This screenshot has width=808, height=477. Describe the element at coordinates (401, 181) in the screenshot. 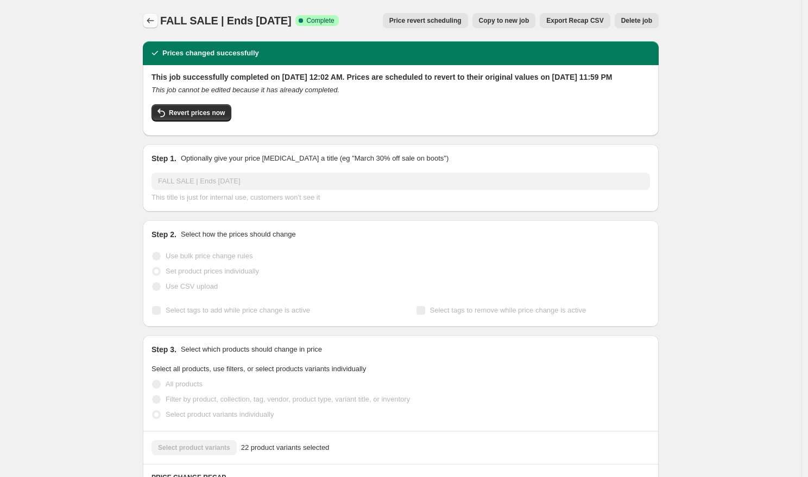

I see `input: 30% off holiday sale` at that location.